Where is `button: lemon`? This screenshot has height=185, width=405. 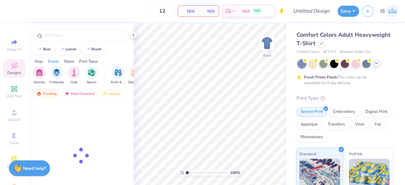
button: lemon is located at coordinates (67, 49).